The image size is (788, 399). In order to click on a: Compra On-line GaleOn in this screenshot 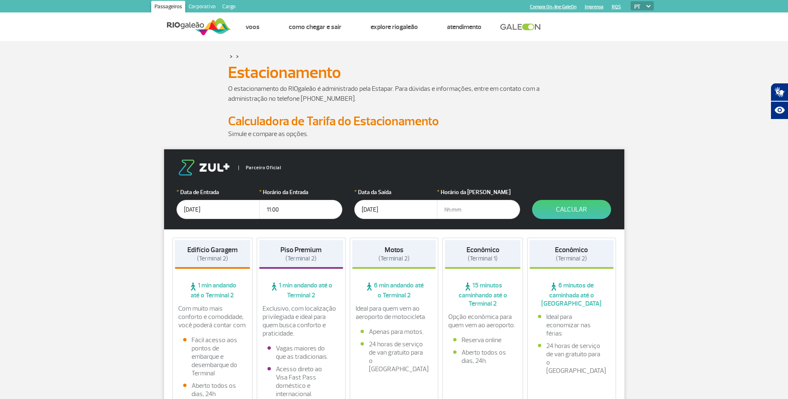, I will do `click(553, 7)`.